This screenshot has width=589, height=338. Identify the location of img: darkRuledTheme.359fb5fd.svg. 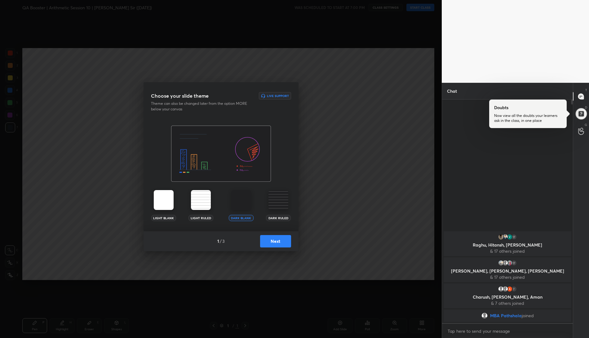
(278, 200).